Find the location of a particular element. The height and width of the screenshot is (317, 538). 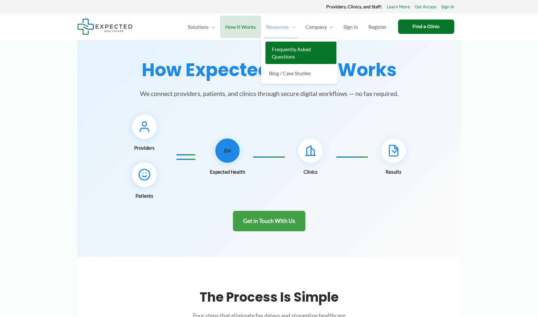

span: Patients is located at coordinates (145, 196).